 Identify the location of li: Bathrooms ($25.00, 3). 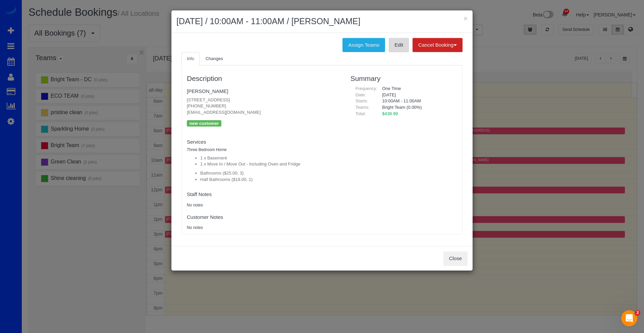
(271, 173).